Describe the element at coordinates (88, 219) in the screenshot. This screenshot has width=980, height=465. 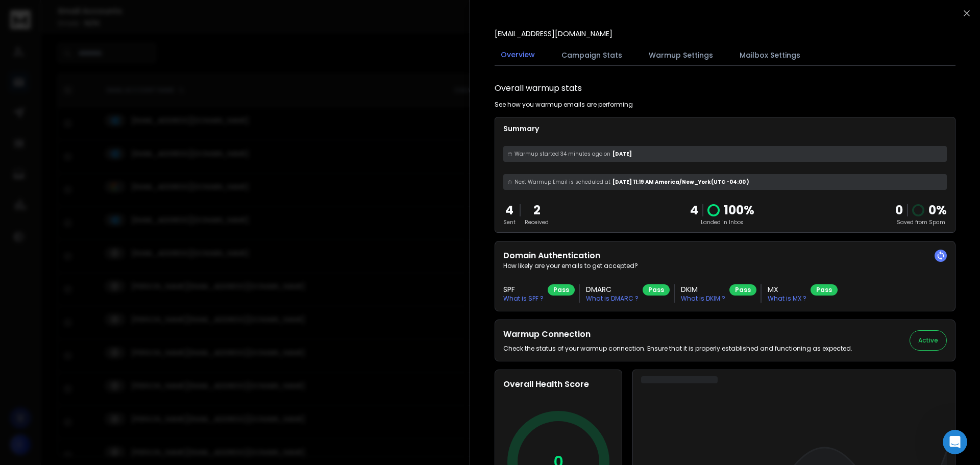
I see `div: • If you don’t see the option, it may require admin privileges, or it might now be located under ...` at that location.